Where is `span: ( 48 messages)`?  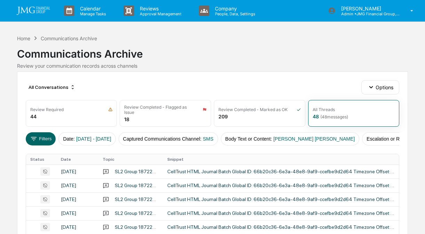 span: ( 48 messages) is located at coordinates (334, 117).